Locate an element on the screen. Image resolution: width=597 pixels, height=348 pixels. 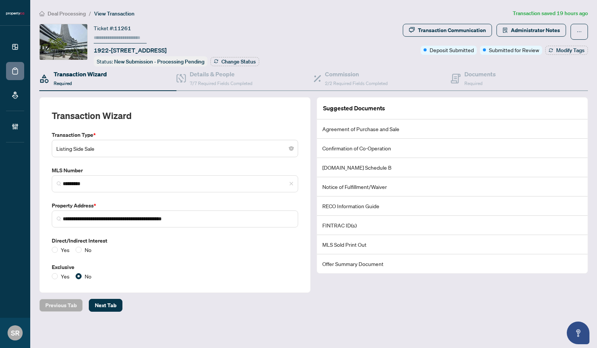
div: Status: is located at coordinates (150, 61).